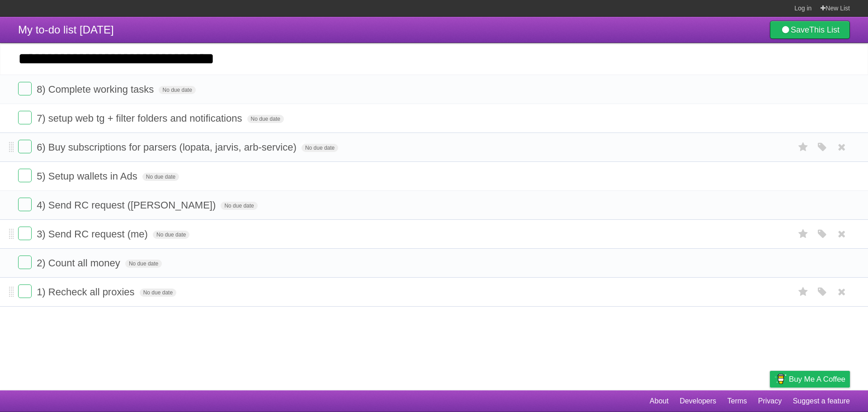  I want to click on a: About, so click(659, 401).